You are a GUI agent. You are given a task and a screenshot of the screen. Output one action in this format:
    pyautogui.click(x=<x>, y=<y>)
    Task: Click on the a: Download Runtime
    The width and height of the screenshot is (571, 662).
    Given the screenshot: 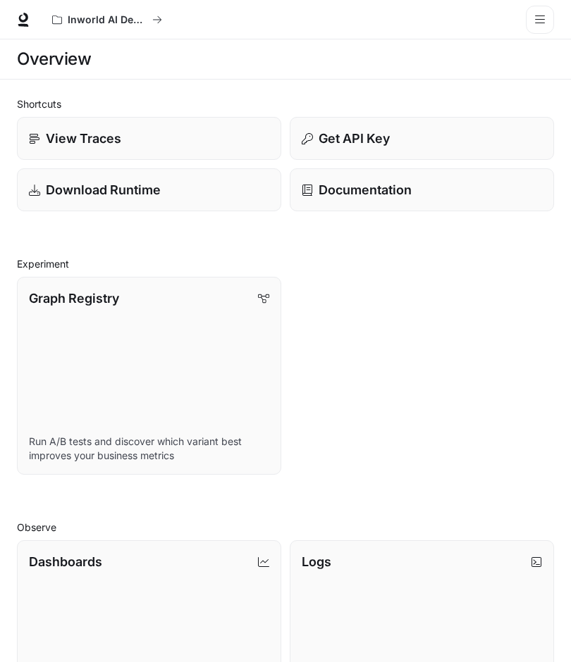 What is the action you would take?
    pyautogui.click(x=149, y=189)
    